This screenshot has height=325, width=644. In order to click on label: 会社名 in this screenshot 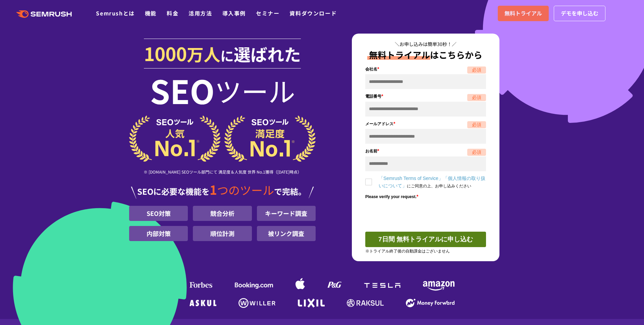, I will do `click(426, 69)`.